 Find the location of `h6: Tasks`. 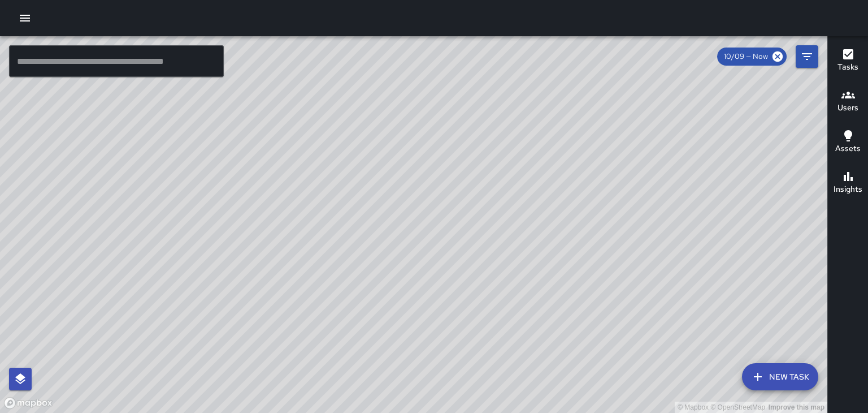

h6: Tasks is located at coordinates (848, 67).